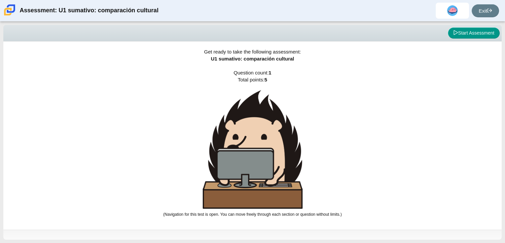  Describe the element at coordinates (10, 10) in the screenshot. I see `img: Carmen School of Science & Technology` at that location.